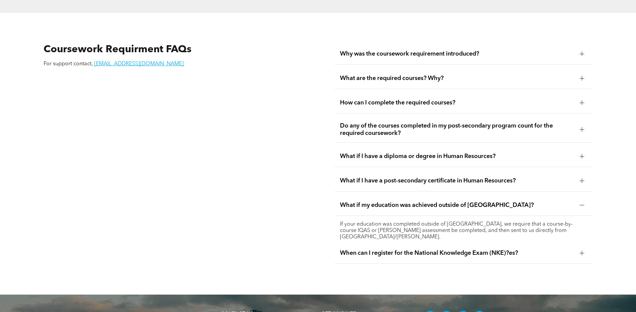 Image resolution: width=636 pixels, height=312 pixels. Describe the element at coordinates (117, 50) in the screenshot. I see `span: Coursework Requirment FAQs` at that location.